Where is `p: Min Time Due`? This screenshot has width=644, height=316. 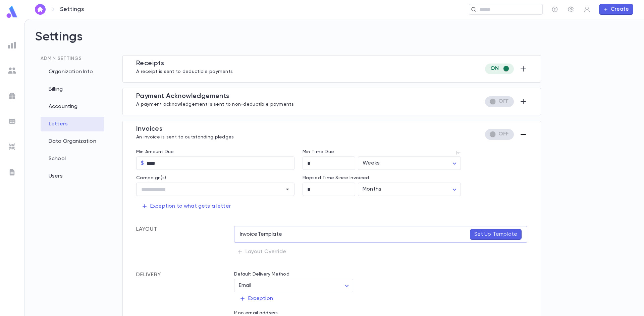
p: Min Time Due is located at coordinates (318, 153).